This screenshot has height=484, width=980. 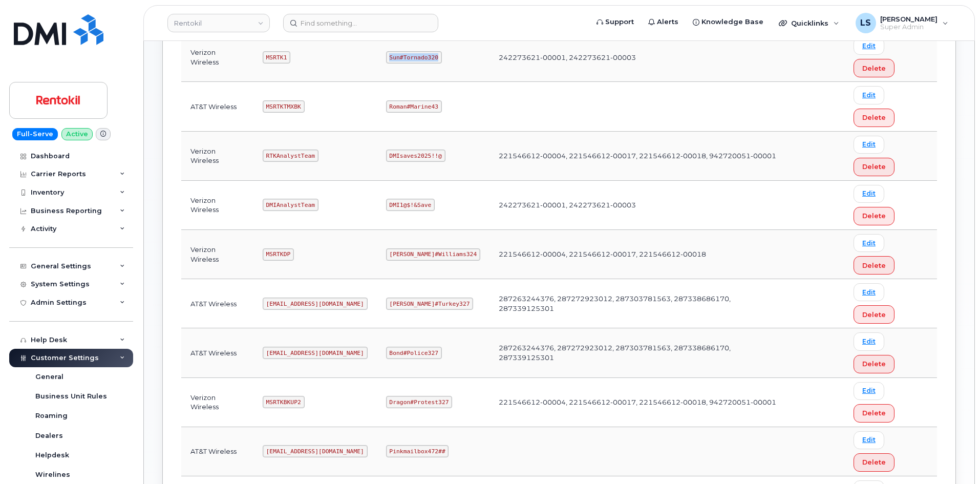 What do you see at coordinates (668, 22) in the screenshot?
I see `span: Alerts` at bounding box center [668, 22].